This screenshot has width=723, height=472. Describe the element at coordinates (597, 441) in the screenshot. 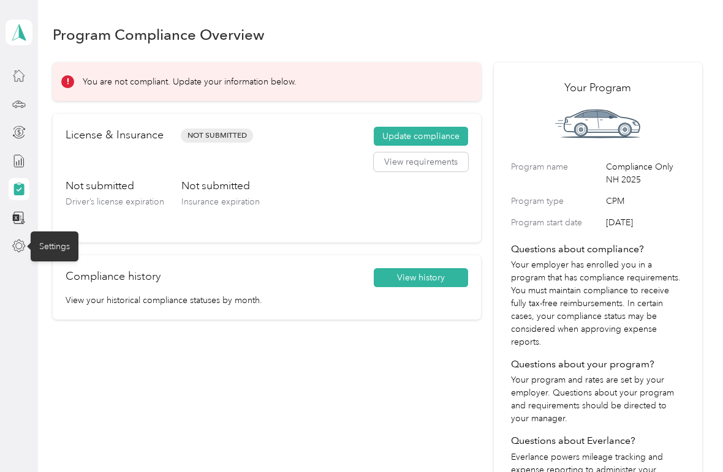

I see `h4: Questions about Everlance?` at that location.